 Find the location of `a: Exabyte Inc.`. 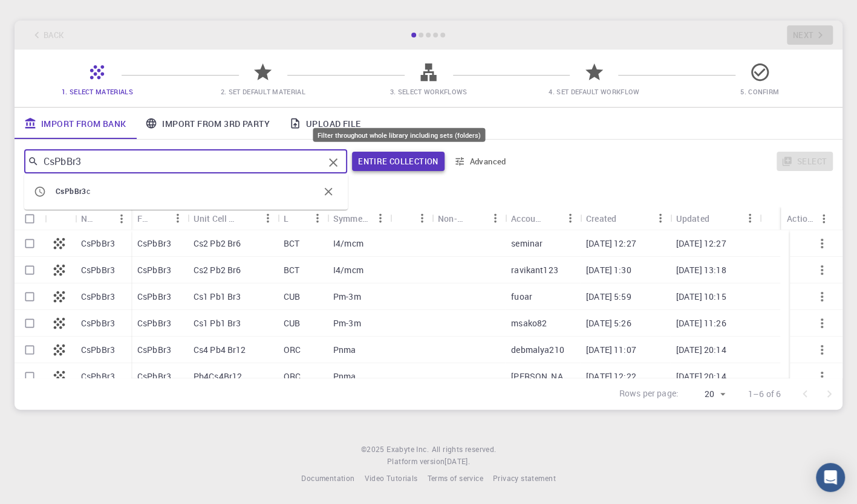

a: Exabyte Inc. is located at coordinates (408, 450).